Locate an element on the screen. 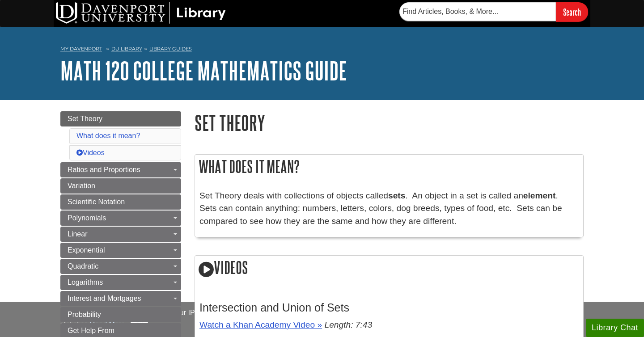 The width and height of the screenshot is (644, 337). a: What does it mean? is located at coordinates (108, 135).